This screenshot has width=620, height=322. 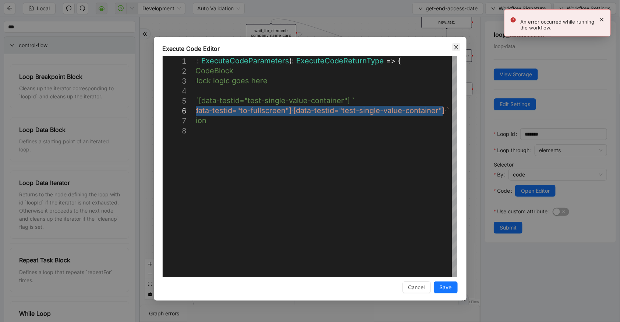 I want to click on div: 5, so click(x=174, y=101).